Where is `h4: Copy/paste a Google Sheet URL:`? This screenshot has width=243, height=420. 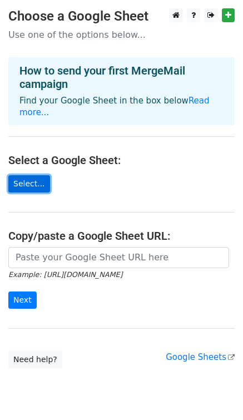
h4: Copy/paste a Google Sheet URL: is located at coordinates (121, 236).